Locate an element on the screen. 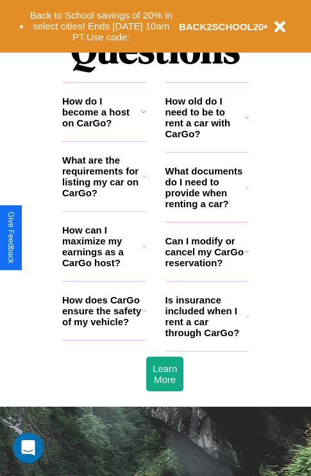  b: BACK2SCHOOL20 is located at coordinates (221, 26).